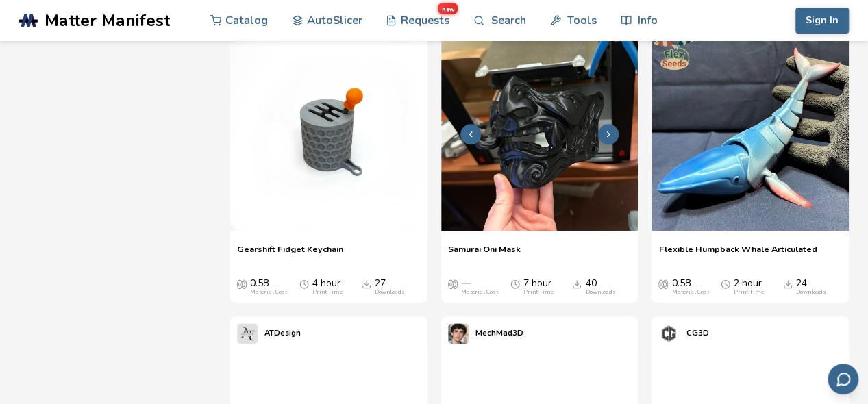 This screenshot has height=404, width=868. Describe the element at coordinates (269, 333) in the screenshot. I see `a: ATDesign's profileATDesign` at that location.